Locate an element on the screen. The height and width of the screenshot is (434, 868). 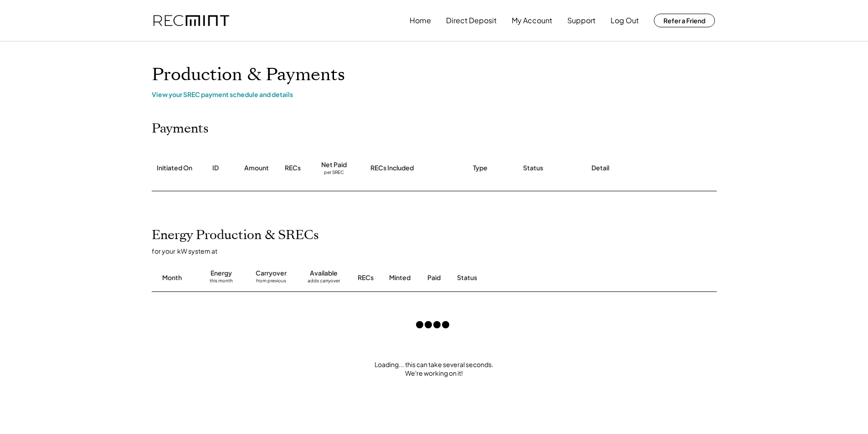
div: Initiated On is located at coordinates (175, 168).